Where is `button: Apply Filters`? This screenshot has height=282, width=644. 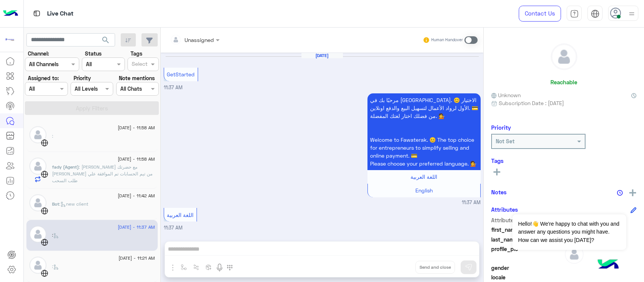 button: Apply Filters is located at coordinates (91, 108).